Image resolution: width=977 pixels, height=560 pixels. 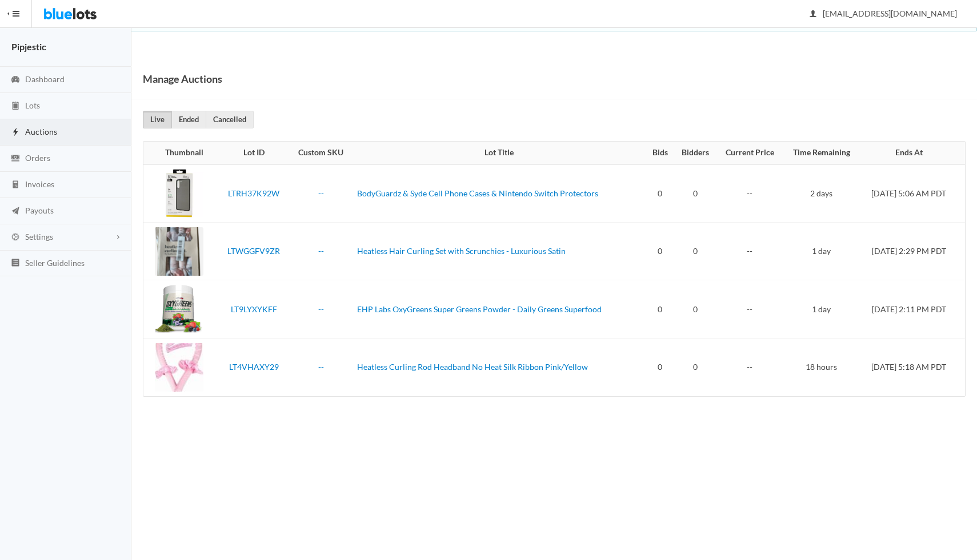 What do you see at coordinates (230, 120) in the screenshot?
I see `a: Cancelled` at bounding box center [230, 120].